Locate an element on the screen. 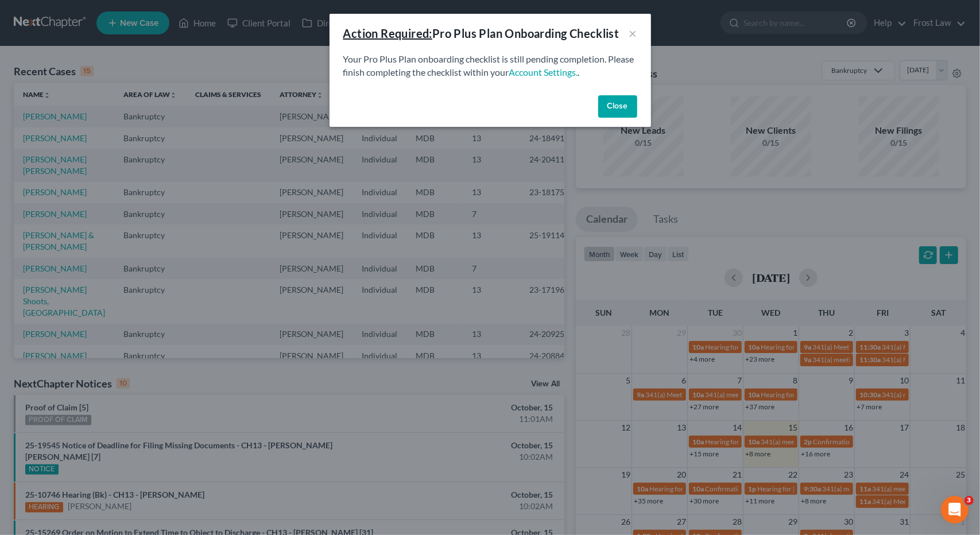  a: Account Settings. is located at coordinates (543, 72).